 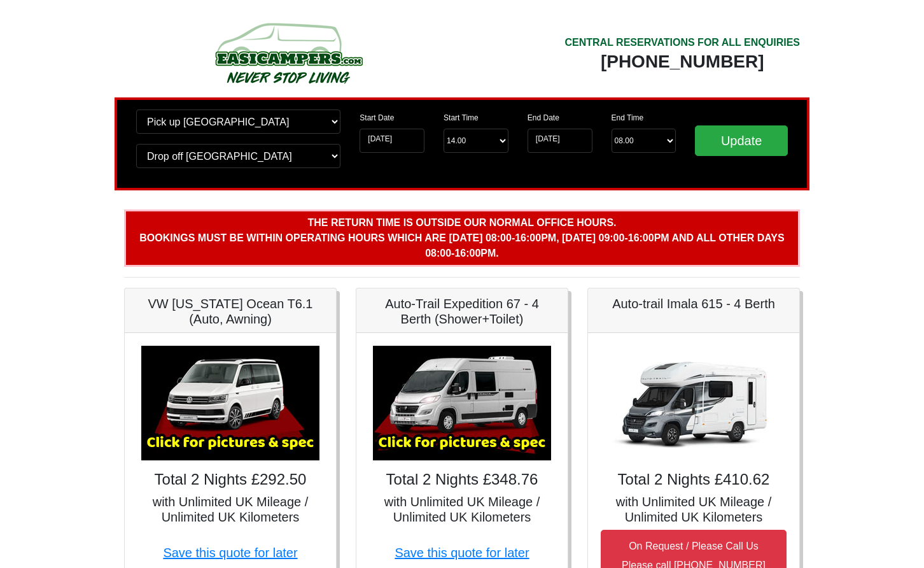 What do you see at coordinates (392, 140) in the screenshot?
I see `input: Start Date` at bounding box center [392, 140].